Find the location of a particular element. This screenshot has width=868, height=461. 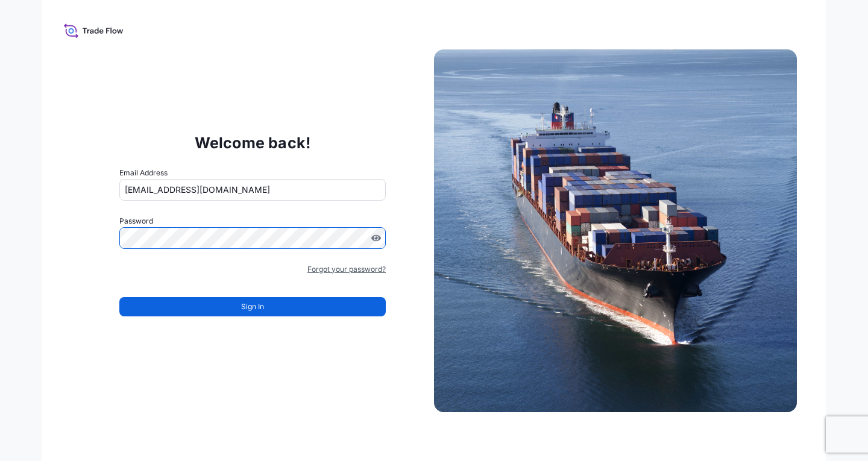

a: Forgot your password? is located at coordinates (347, 270).